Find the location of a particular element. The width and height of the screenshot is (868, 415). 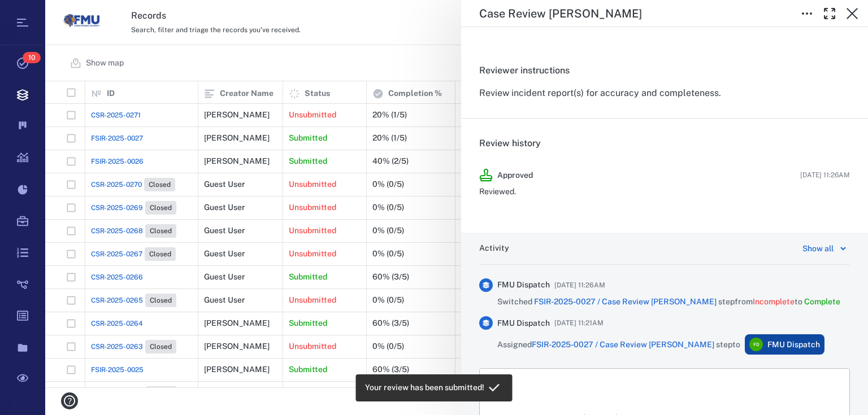

span: Assigned step to is located at coordinates (619, 345).